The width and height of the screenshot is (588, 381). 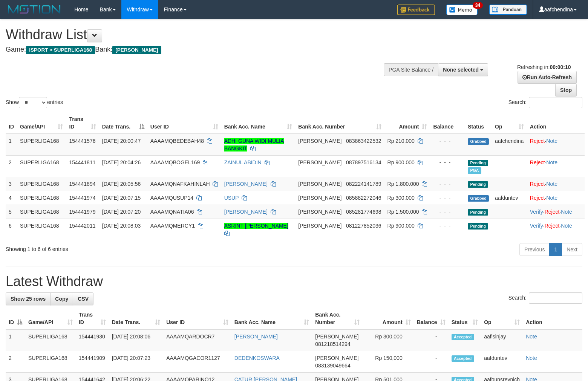 What do you see at coordinates (363, 162) in the screenshot?
I see `span: Copy 087897516134 to clipboard` at bounding box center [363, 162].